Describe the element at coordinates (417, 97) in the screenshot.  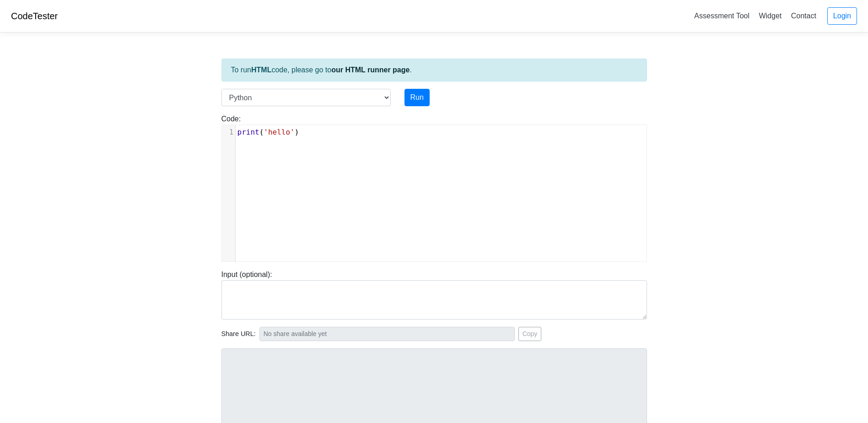
I see `button: Run` at that location.